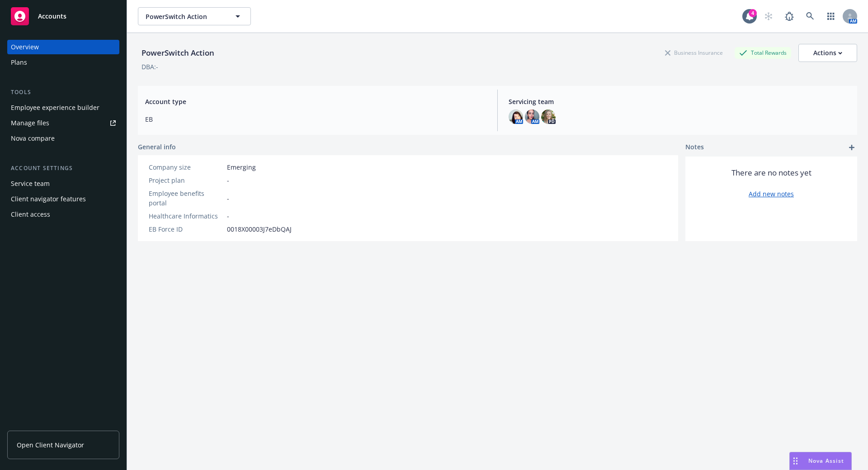  Describe the element at coordinates (19, 62) in the screenshot. I see `div: Plans` at that location.